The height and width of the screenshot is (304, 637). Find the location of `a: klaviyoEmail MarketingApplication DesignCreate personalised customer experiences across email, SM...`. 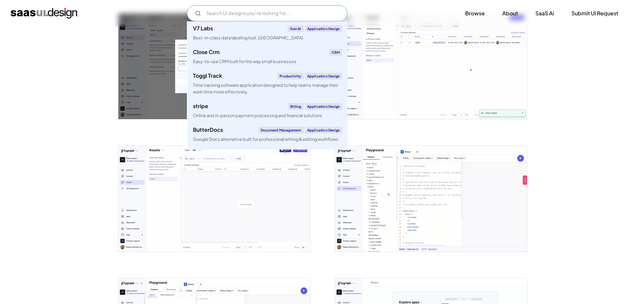

a: klaviyoEmail MarketingApplication DesignCreate personalised customer experiences across email, SM... is located at coordinates (267, 162).